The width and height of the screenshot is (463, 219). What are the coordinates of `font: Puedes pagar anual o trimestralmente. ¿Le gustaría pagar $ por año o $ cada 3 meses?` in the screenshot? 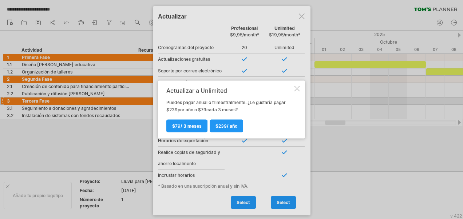 It's located at (226, 106).